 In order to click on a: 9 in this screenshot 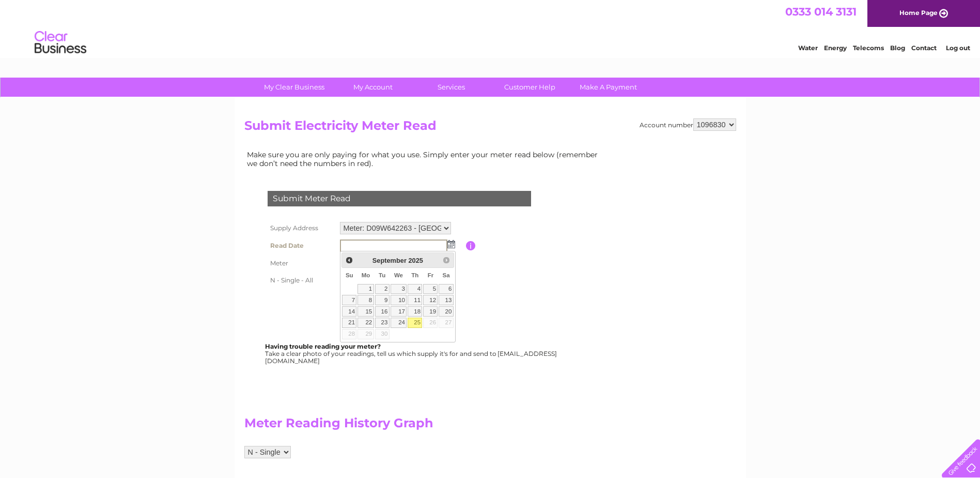, I will do `click(382, 300)`.